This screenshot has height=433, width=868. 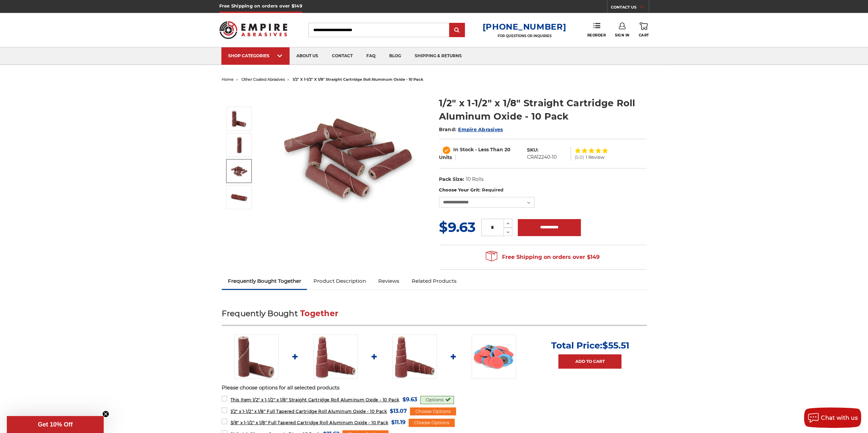 I want to click on span: Empire Abrasives, so click(x=480, y=129).